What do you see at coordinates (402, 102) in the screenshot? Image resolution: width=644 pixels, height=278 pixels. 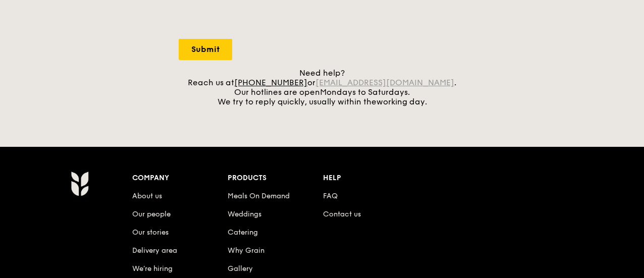 I see `span: working day.` at bounding box center [402, 102].